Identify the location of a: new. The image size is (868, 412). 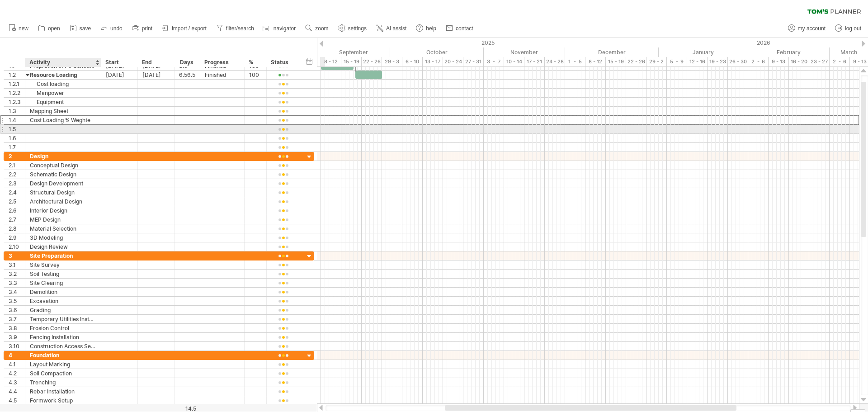
(19, 29).